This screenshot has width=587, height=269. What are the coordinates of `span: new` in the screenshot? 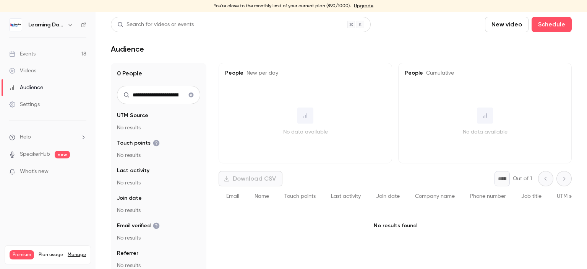 It's located at (62, 154).